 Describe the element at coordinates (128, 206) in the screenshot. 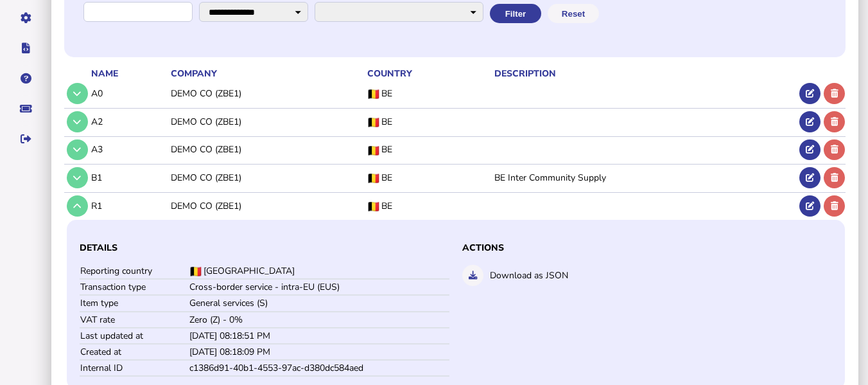

I see `td: R1` at that location.